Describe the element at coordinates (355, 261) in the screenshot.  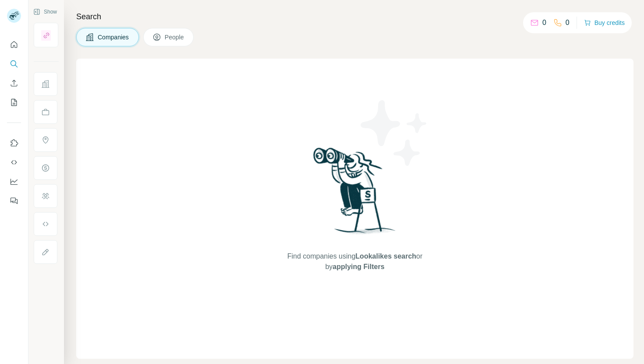
I see `span: Find companies using or by` at that location.